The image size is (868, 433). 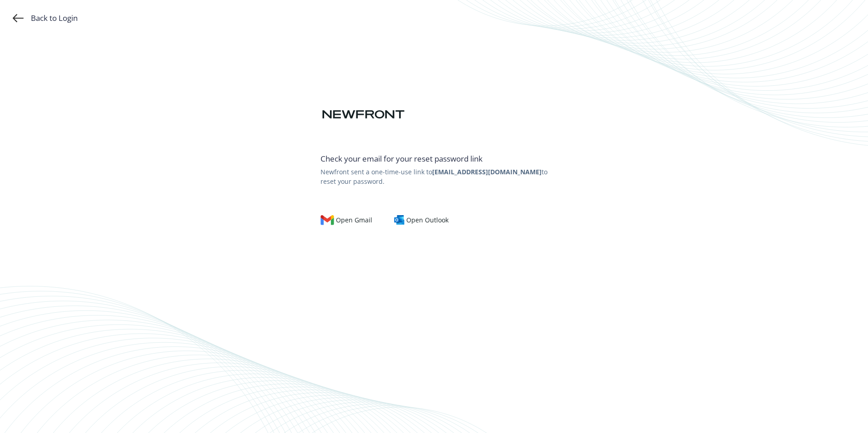 What do you see at coordinates (350, 220) in the screenshot?
I see `a: Open Gmail` at bounding box center [350, 220].